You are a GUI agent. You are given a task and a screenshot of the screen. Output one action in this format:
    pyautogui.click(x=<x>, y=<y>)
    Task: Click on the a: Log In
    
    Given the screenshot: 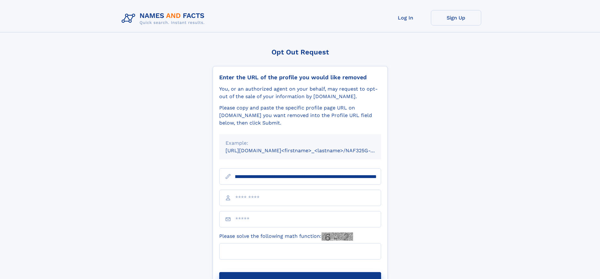 What is the action you would take?
    pyautogui.click(x=406, y=18)
    